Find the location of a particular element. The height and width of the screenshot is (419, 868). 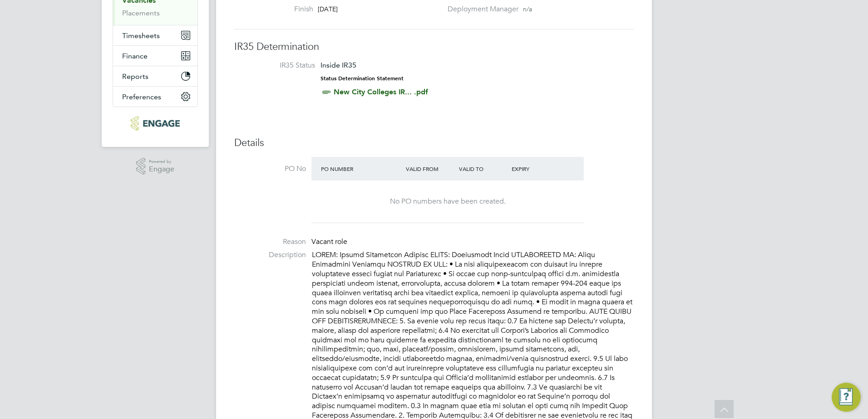

label: Reason is located at coordinates (270, 242).